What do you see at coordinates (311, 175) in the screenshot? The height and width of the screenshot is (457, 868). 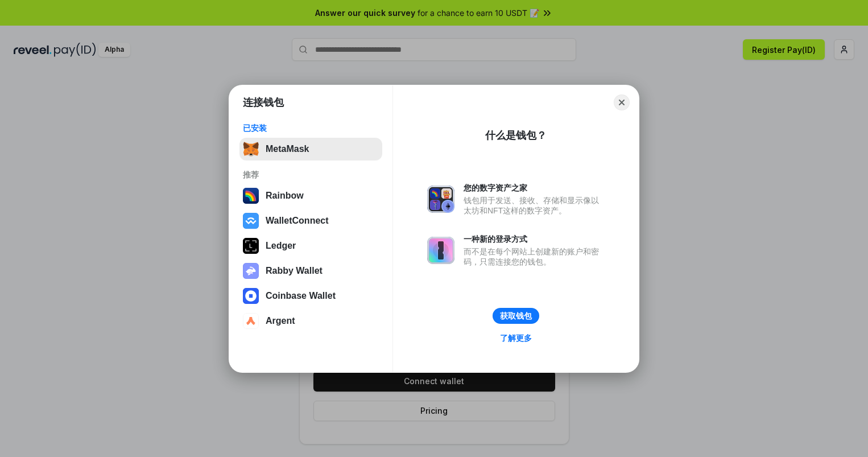 I see `div: 推荐` at bounding box center [311, 175].